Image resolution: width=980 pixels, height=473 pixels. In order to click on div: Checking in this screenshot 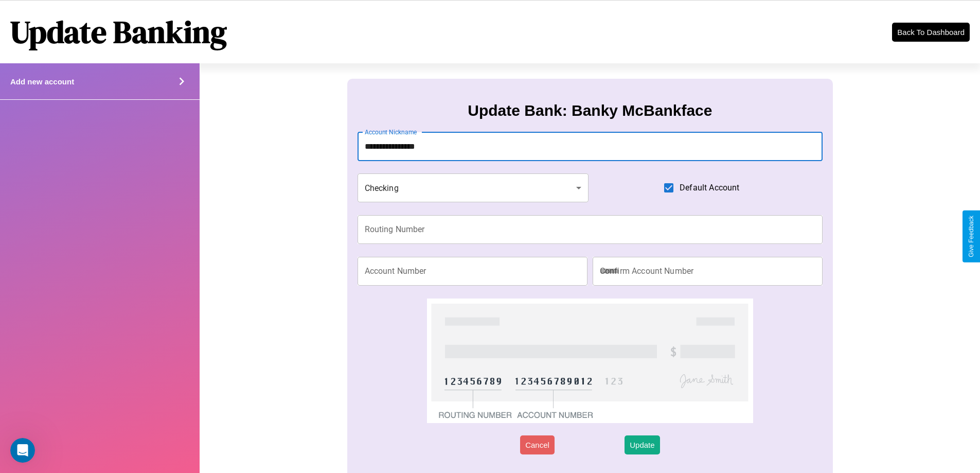, I will do `click(473, 188)`.